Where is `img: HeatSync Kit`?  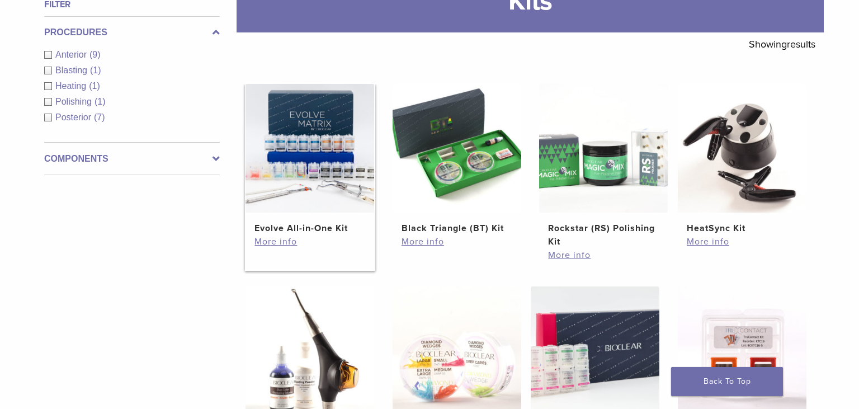
img: HeatSync Kit is located at coordinates (742, 148).